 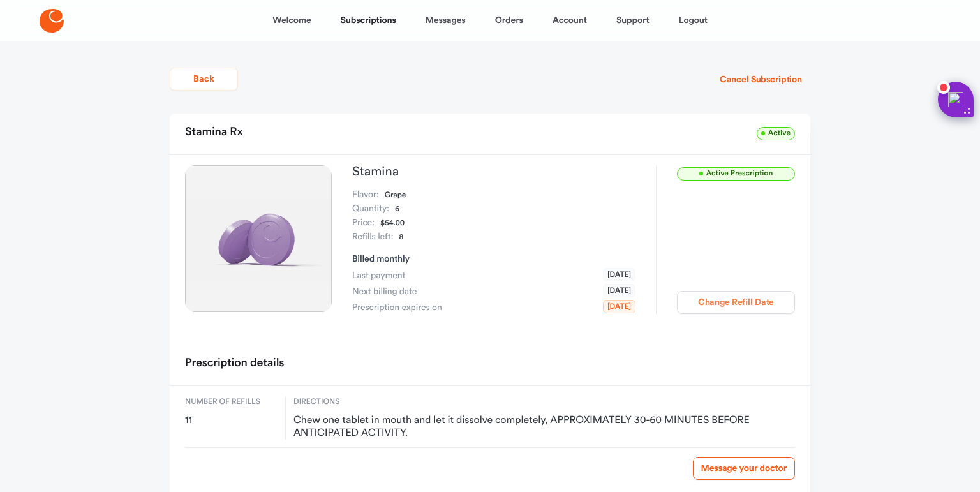 What do you see at coordinates (213, 132) in the screenshot?
I see `h2: Stamina Rx` at bounding box center [213, 132].